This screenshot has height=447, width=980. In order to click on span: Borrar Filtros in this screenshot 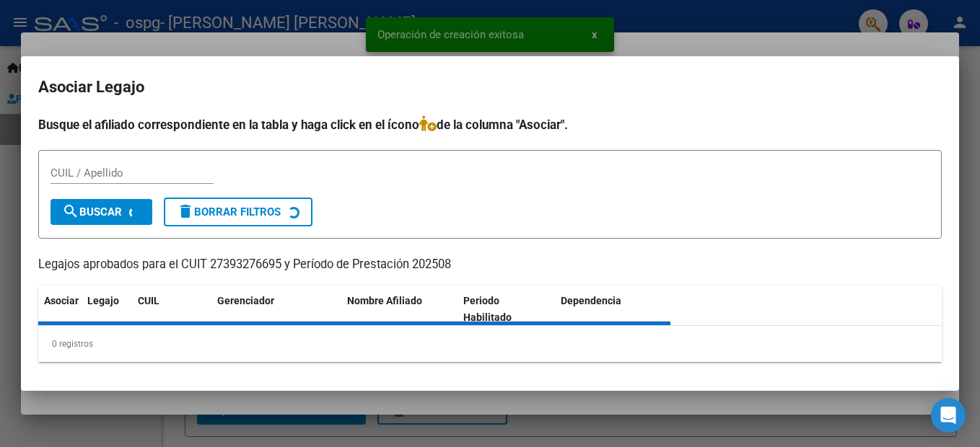, I will do `click(228, 212)`.